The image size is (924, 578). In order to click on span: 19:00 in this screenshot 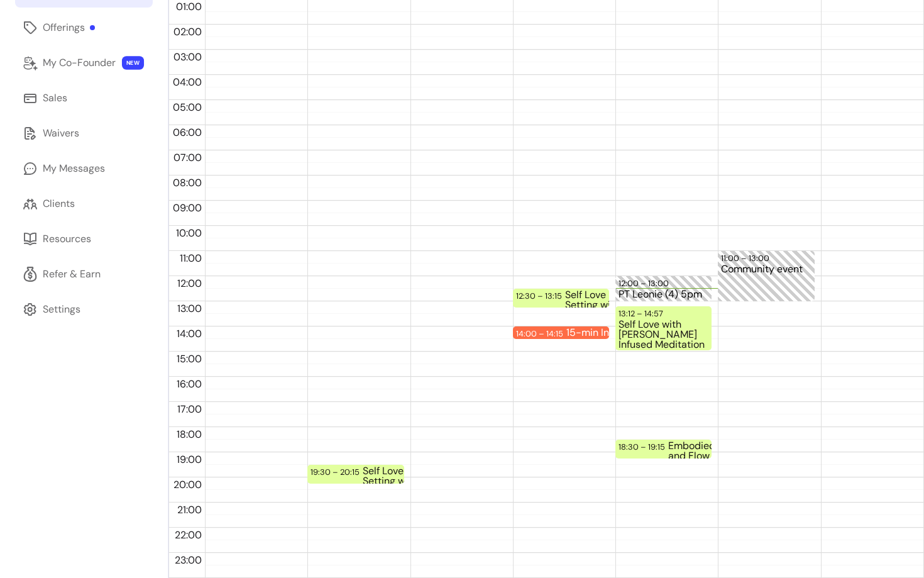, I will do `click(189, 459)`.